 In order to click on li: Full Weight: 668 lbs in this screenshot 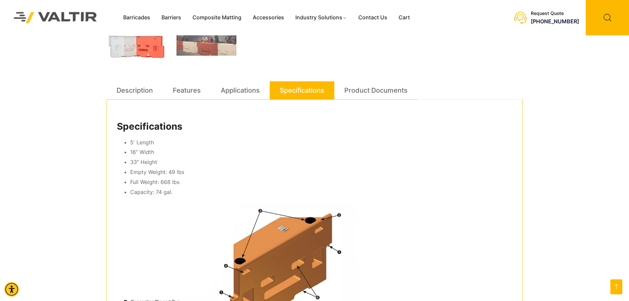, I will do `click(321, 182)`.